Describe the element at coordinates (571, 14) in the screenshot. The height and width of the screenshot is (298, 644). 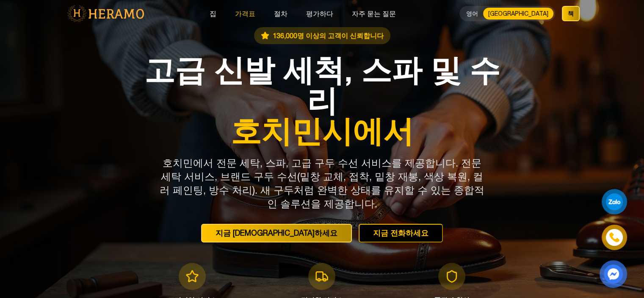
I see `button: 책` at that location.